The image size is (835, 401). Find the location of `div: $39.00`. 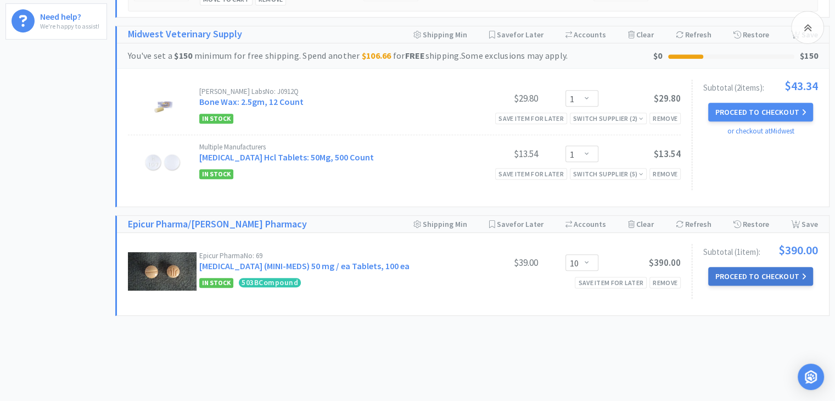

div: $39.00 is located at coordinates (497, 262).